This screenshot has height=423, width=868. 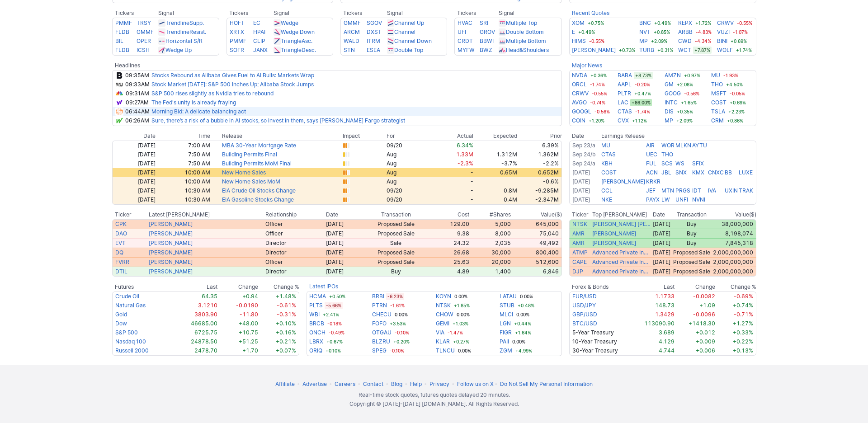 I want to click on a: Double Bottom, so click(x=525, y=32).